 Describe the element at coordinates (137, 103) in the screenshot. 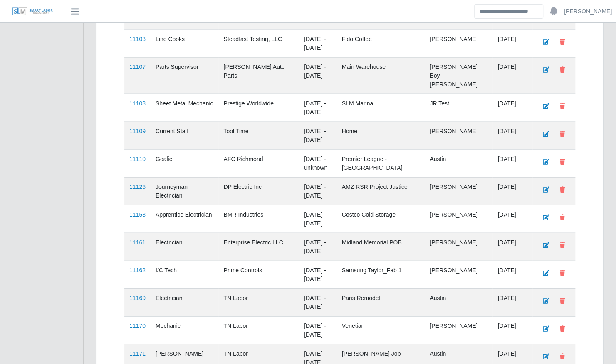

I see `a: 11108` at that location.